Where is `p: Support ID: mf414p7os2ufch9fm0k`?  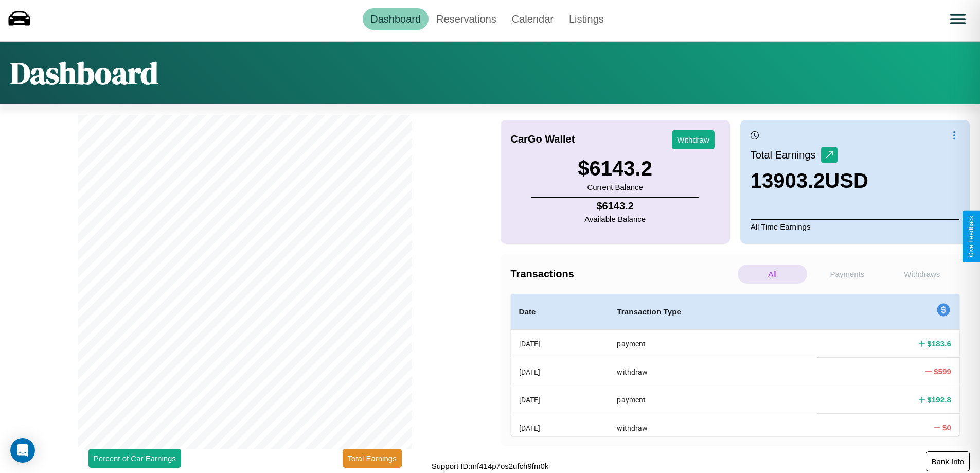
p: Support ID: mf414p7os2ufch9fm0k is located at coordinates (490, 466).